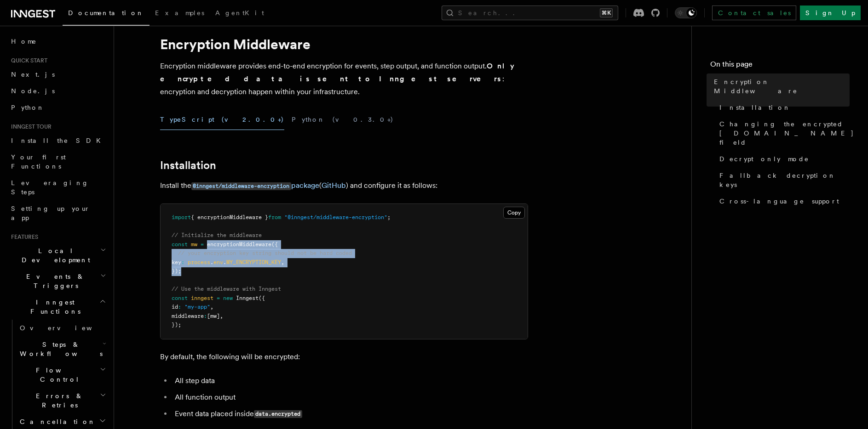 This screenshot has height=429, width=868. What do you see at coordinates (58, 214) in the screenshot?
I see `a: Setting up your app` at bounding box center [58, 214].